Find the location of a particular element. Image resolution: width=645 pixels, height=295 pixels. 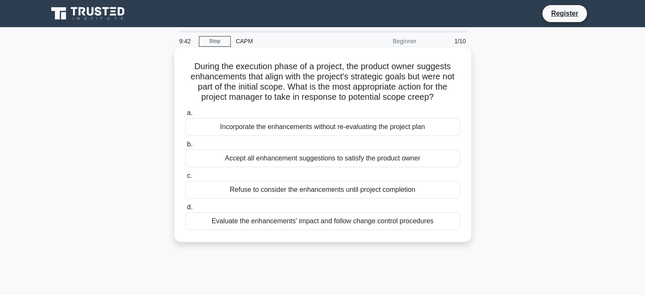

span: b. is located at coordinates (190, 144).